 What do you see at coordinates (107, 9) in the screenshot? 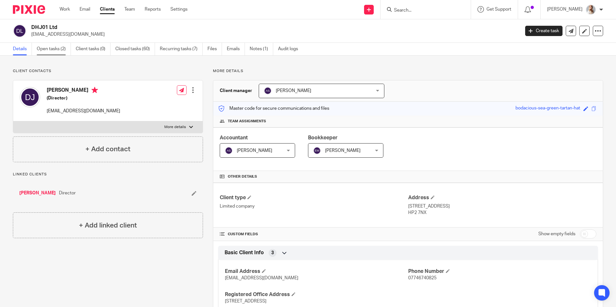
I see `a: Clients` at bounding box center [107, 9].